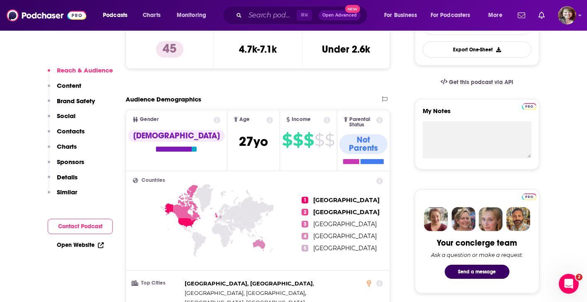  What do you see at coordinates (151, 15) in the screenshot?
I see `a: Charts` at bounding box center [151, 15].